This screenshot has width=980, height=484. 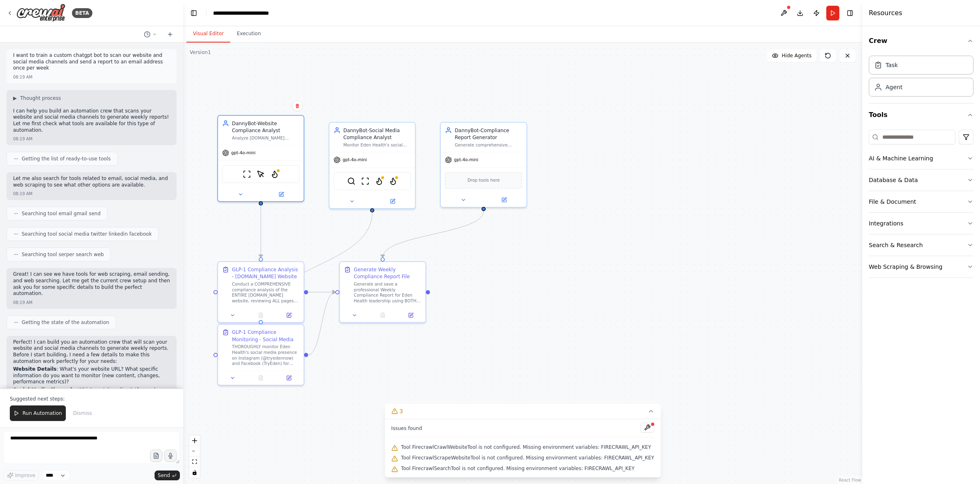 I want to click on p: Let me also search for tools related to email, social media, and web scraping to see what other o..., so click(x=92, y=182).